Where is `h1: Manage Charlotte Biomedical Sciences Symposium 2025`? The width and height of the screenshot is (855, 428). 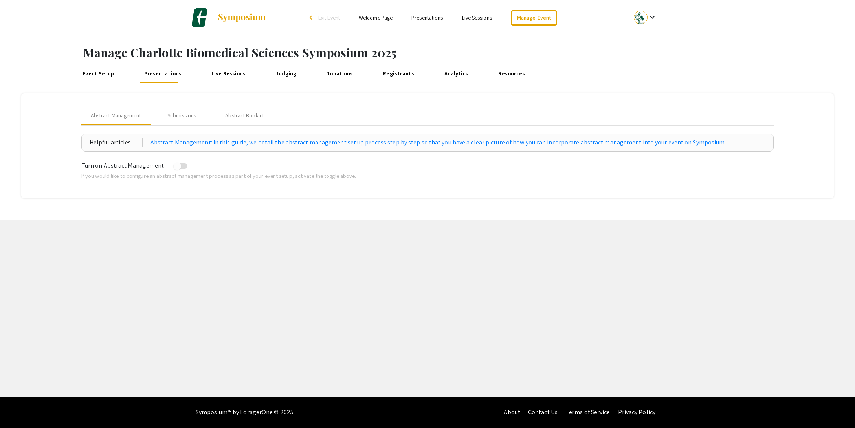
h1: Manage Charlotte Biomedical Sciences Symposium 2025 is located at coordinates (469, 53).